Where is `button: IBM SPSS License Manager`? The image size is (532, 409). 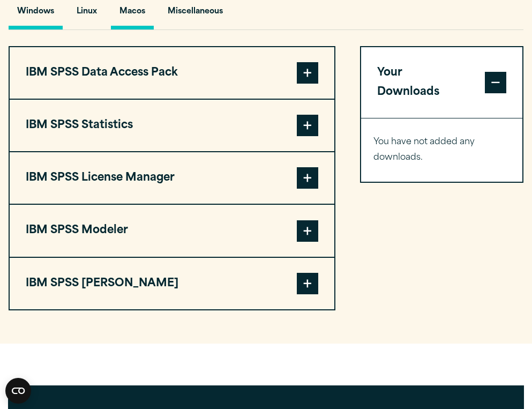 button: IBM SPSS License Manager is located at coordinates (172, 178).